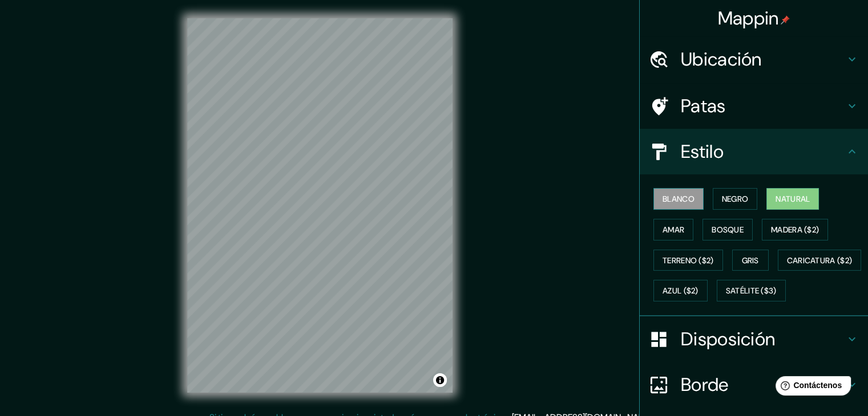 The width and height of the screenshot is (868, 416). Describe the element at coordinates (703, 106) in the screenshot. I see `font: Patas` at that location.